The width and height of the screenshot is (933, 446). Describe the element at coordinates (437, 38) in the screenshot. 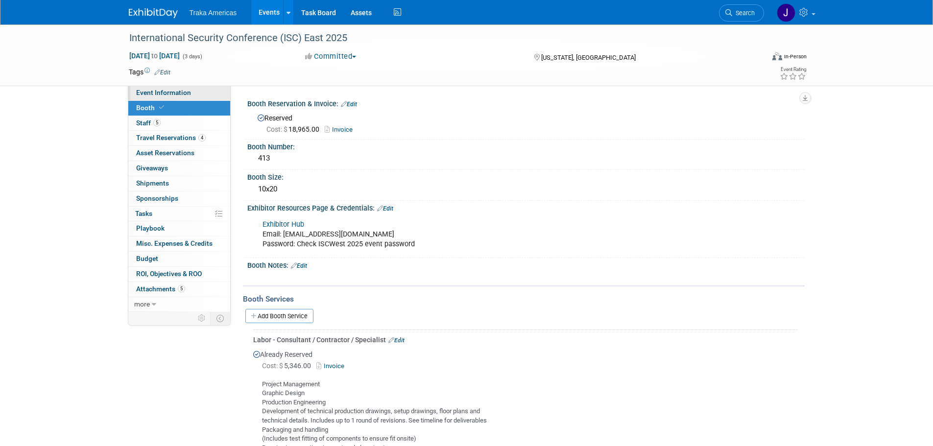

I see `div: International Security Conference (ISC) East 2025` at that location.